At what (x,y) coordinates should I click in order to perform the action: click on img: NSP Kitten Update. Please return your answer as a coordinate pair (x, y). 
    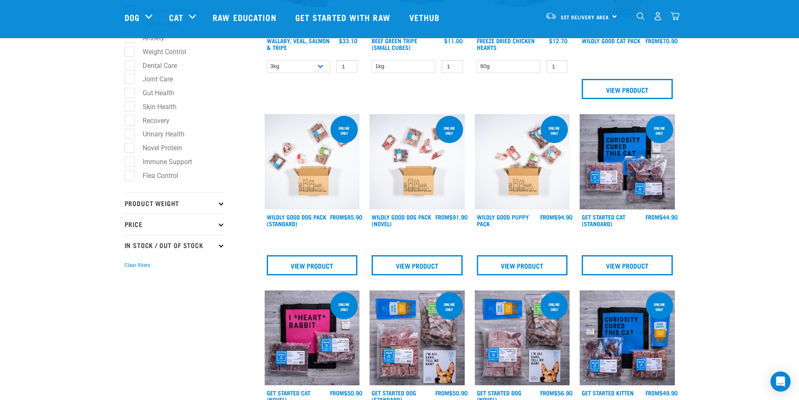
    Looking at the image, I should click on (627, 338).